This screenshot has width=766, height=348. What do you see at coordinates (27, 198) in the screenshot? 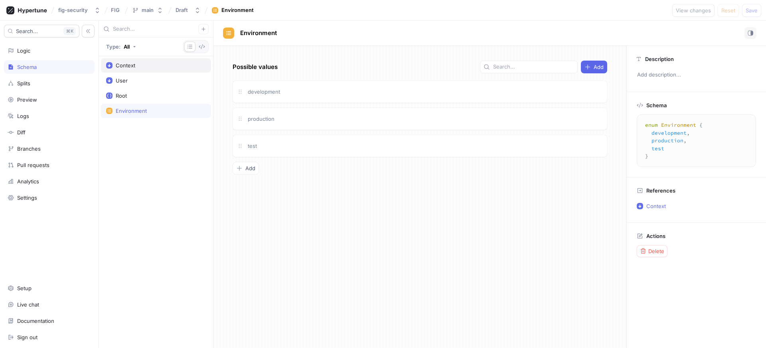
I see `div: Settings` at bounding box center [27, 198].